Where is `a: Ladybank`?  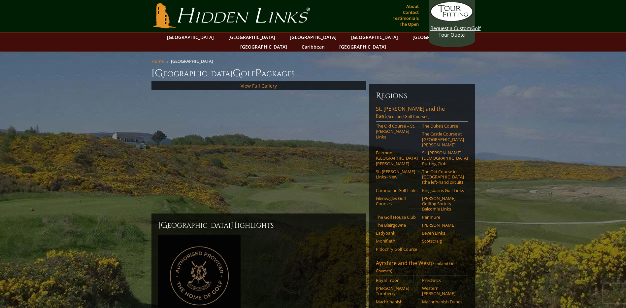
a: Ladybank is located at coordinates (397, 233).